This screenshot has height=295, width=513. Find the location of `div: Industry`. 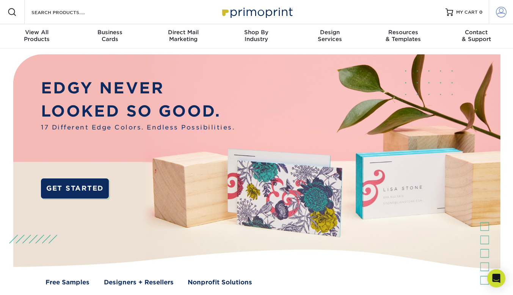

div: Industry is located at coordinates (256, 36).